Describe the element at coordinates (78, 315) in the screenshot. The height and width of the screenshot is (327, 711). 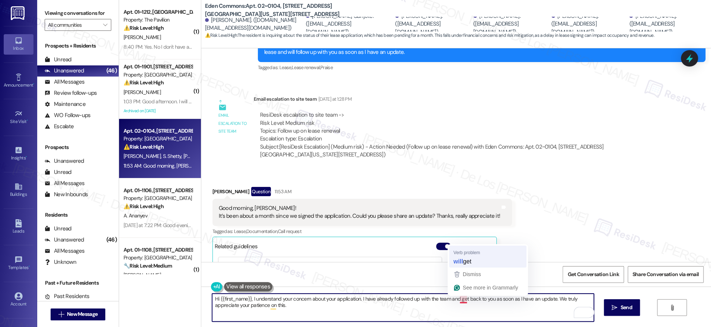
I see `button: New Message` at that location.